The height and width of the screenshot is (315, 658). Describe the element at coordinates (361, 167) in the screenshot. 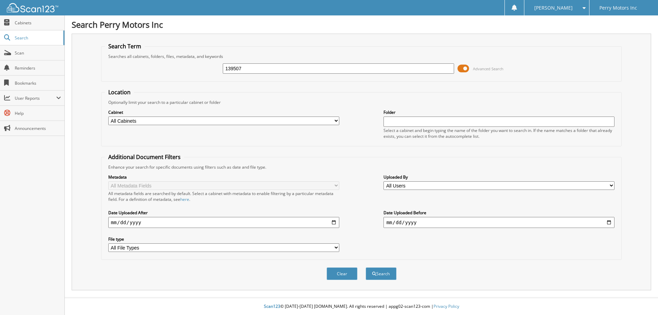

I see `div: Enhance your search for specific documents using filters such as date and file type.` at that location.